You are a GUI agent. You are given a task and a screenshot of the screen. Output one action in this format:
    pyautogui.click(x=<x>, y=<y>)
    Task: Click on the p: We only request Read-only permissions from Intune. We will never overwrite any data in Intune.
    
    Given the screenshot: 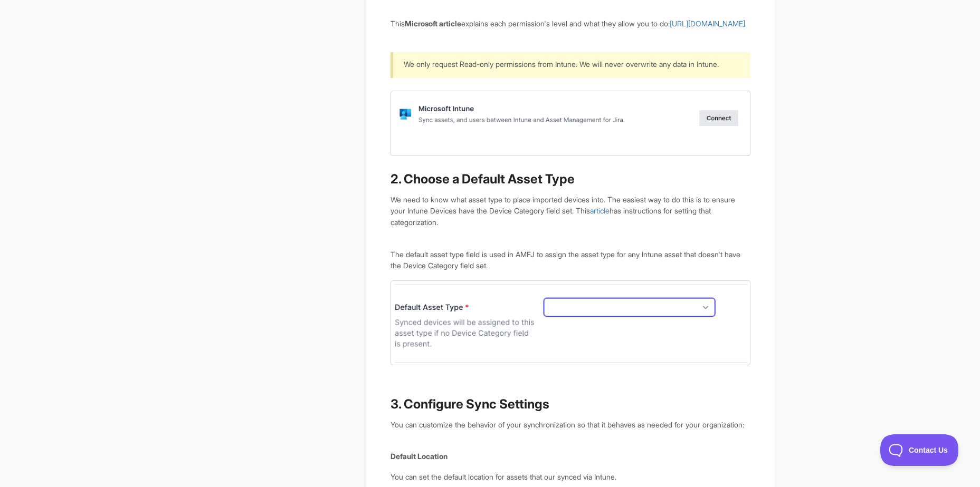 What is the action you would take?
    pyautogui.click(x=570, y=64)
    